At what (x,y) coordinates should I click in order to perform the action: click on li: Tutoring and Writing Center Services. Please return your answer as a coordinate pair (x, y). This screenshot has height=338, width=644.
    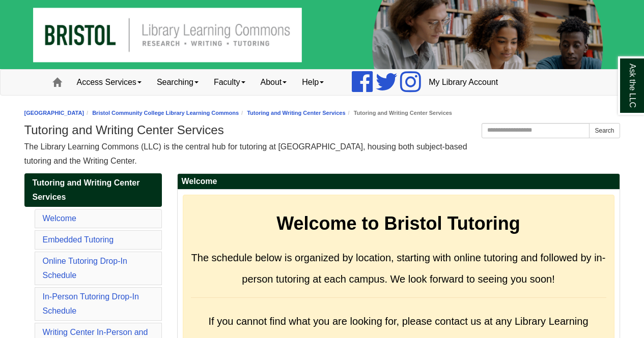
    Looking at the image, I should click on (399, 113).